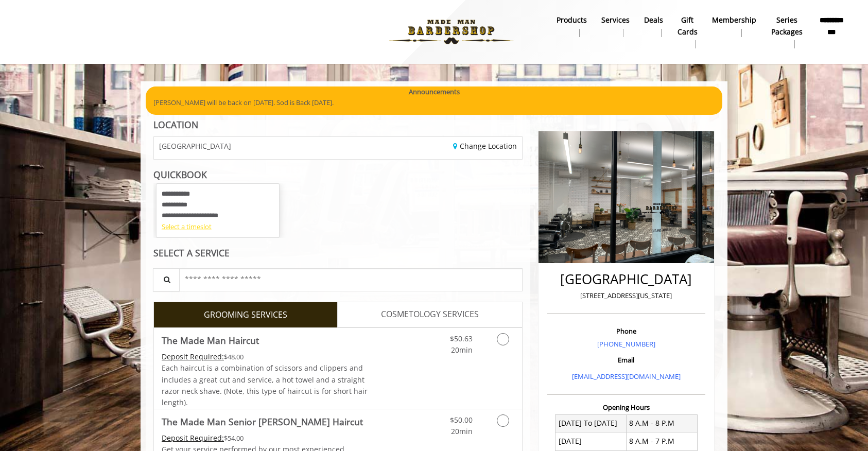 Image resolution: width=868 pixels, height=451 pixels. Describe the element at coordinates (615, 20) in the screenshot. I see `b: Services` at that location.